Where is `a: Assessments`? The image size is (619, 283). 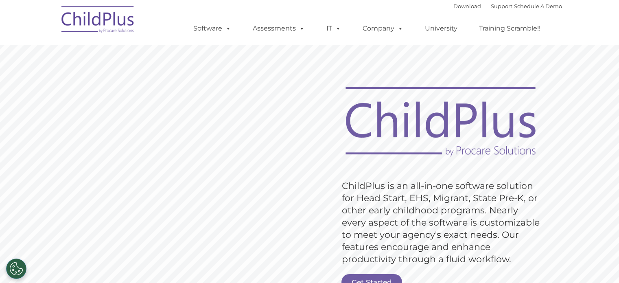 a: Assessments is located at coordinates (279, 29).